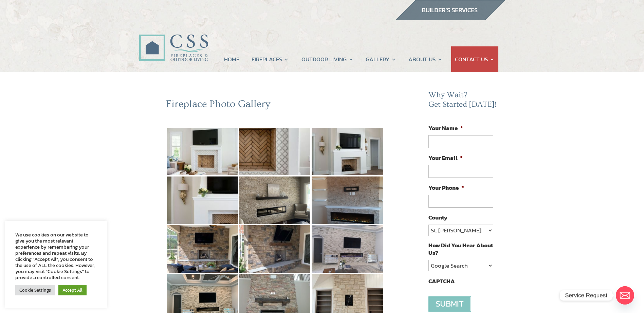 Image resolution: width=644 pixels, height=313 pixels. What do you see at coordinates (450, 304) in the screenshot?
I see `input: Submit` at bounding box center [450, 304].